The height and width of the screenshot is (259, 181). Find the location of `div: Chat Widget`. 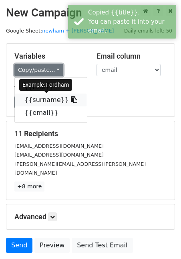

div: Chat Widget is located at coordinates (161, 239).